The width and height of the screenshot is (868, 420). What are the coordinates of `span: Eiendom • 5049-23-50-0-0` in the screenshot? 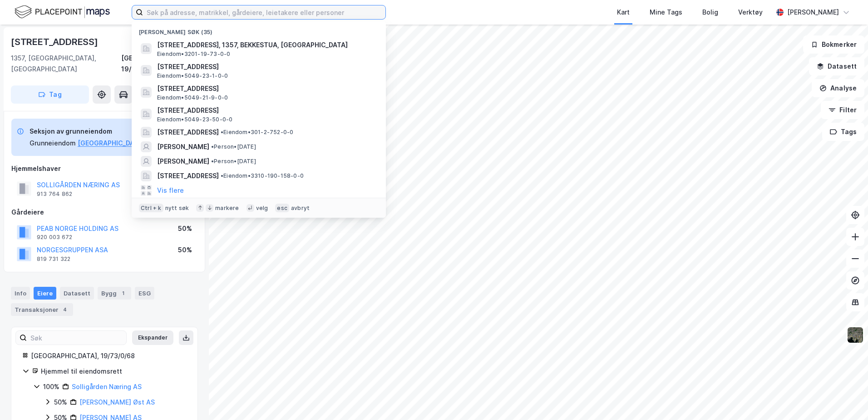 It's located at (195, 120).